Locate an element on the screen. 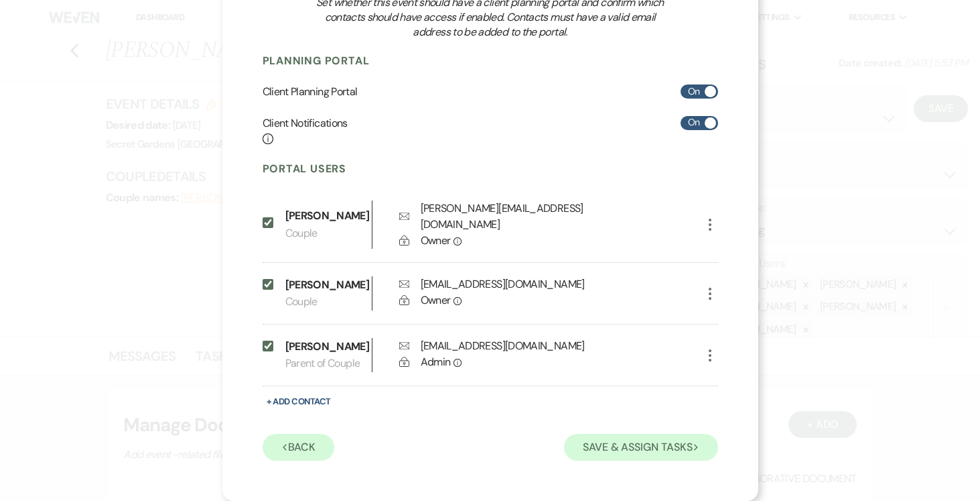 This screenshot has height=501, width=980. div: Admin is located at coordinates (572, 362).